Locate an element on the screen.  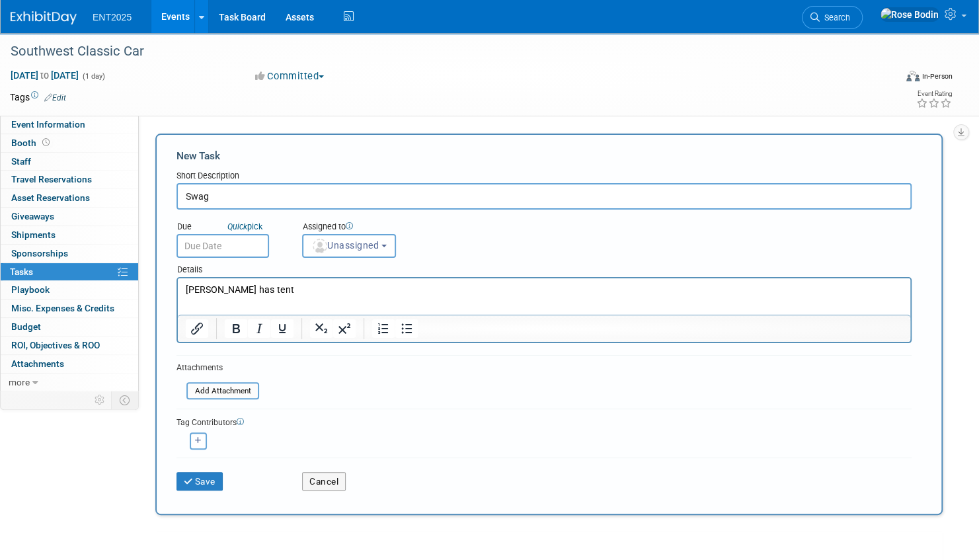
div: Event Format is located at coordinates (882, 79).